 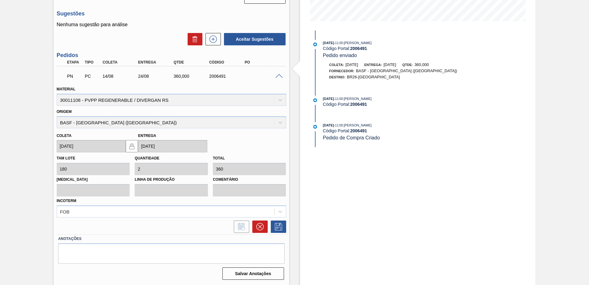 What do you see at coordinates (192, 76) in the screenshot?
I see `div: 360,000` at bounding box center [192, 76].